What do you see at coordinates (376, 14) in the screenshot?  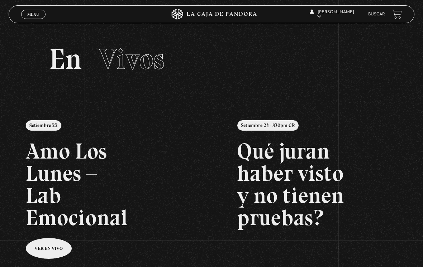 I see `a: Buscar` at bounding box center [376, 14].